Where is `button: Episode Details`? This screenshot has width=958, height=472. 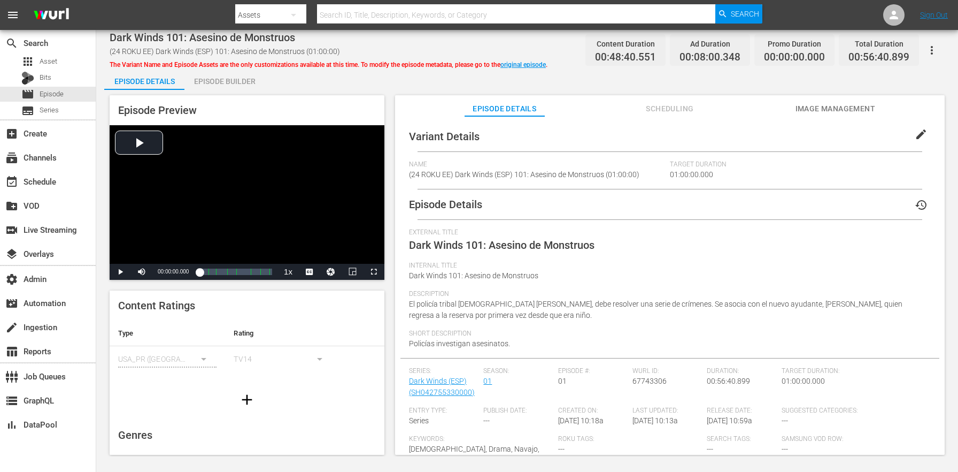
button: Episode Details is located at coordinates (144, 79).